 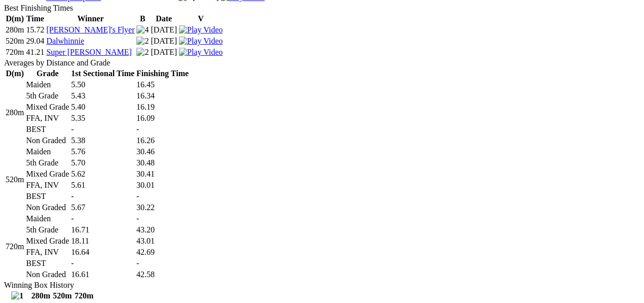 I want to click on td: 16.64, so click(x=102, y=252).